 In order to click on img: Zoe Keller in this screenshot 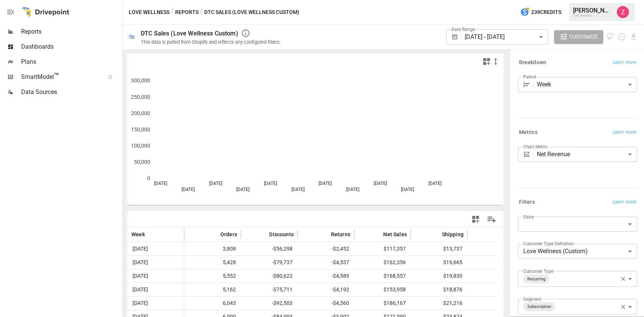, I will do `click(622, 12)`.